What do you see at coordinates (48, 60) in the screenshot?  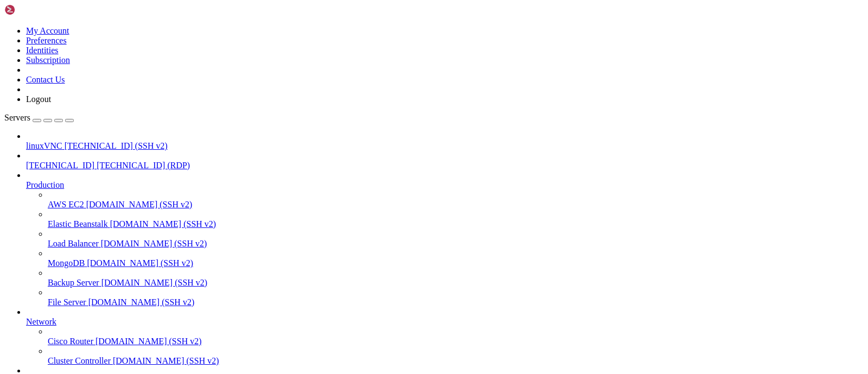 I see `a: Subscription` at bounding box center [48, 60].